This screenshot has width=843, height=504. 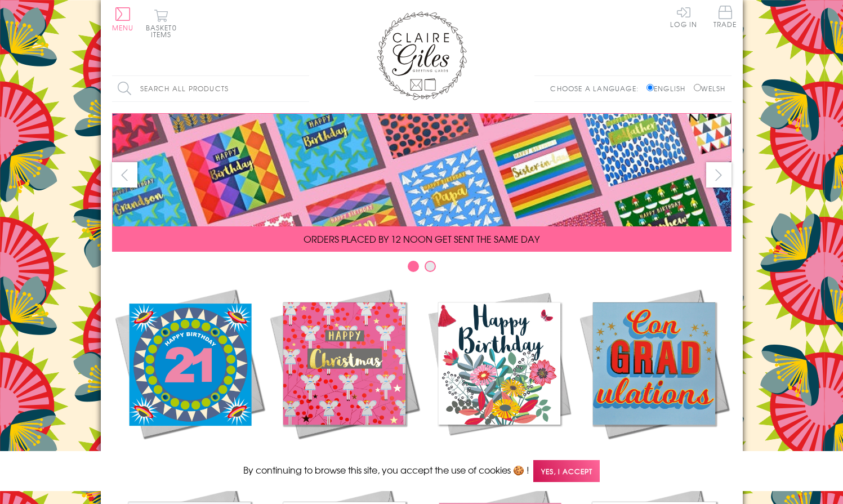 What do you see at coordinates (654, 375) in the screenshot?
I see `a: Academic` at bounding box center [654, 375].